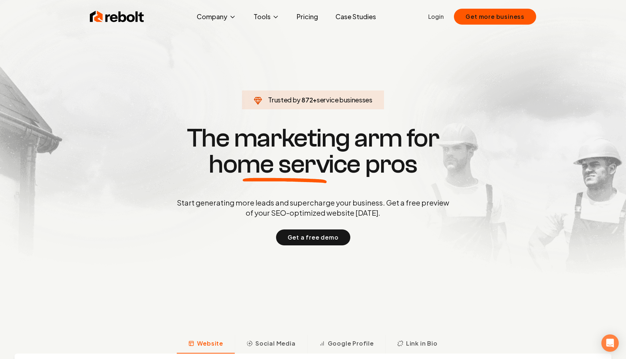 The image size is (626, 359). What do you see at coordinates (344, 100) in the screenshot?
I see `span: service businesses` at bounding box center [344, 100].